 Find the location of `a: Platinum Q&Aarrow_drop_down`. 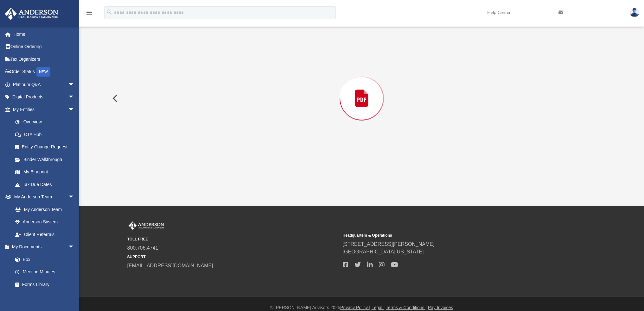

a: Platinum Q&Aarrow_drop_down is located at coordinates (44, 84).